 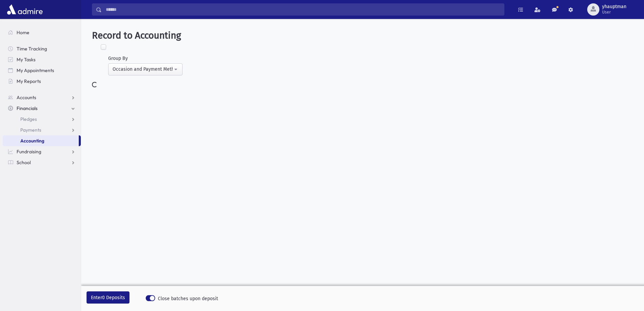 What do you see at coordinates (32, 141) in the screenshot?
I see `span: Accounting` at bounding box center [32, 141].